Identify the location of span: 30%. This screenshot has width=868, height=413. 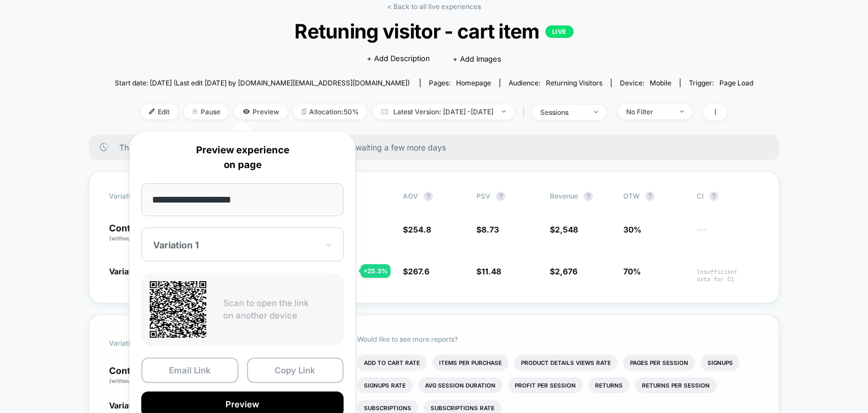
(632, 229).